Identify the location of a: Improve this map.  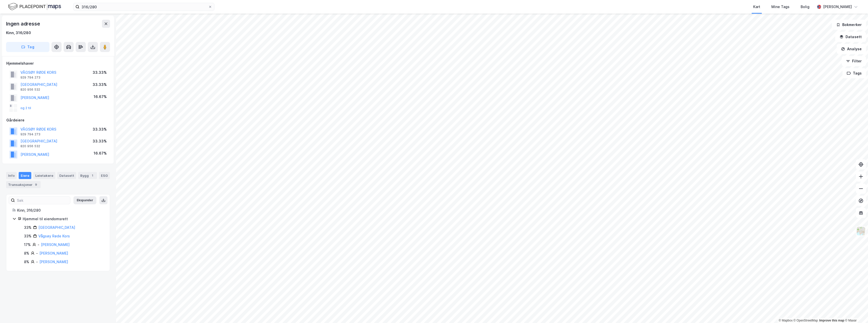
(832, 321).